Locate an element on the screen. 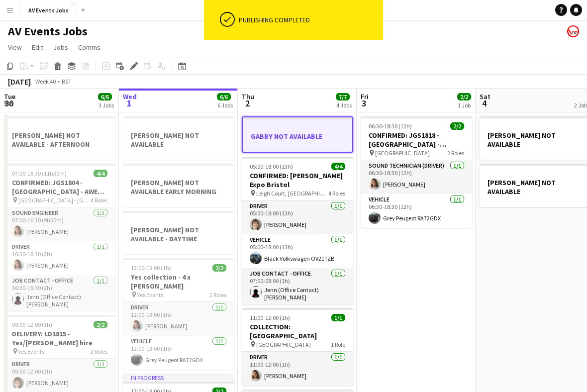 This screenshot has height=392, width=587. app-user-avatar: Liam O'Brien is located at coordinates (573, 32).